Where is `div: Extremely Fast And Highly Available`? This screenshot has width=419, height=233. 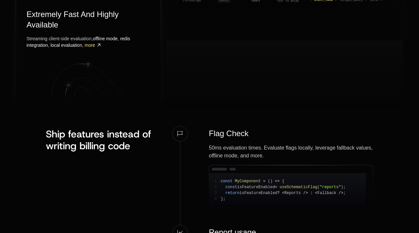 div: Extremely Fast And Highly Available is located at coordinates (88, 20).